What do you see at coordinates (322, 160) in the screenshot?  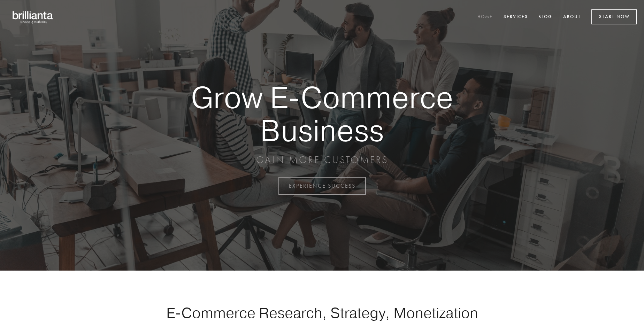 I see `p: GAIN MORE CUSTOMERS` at bounding box center [322, 160].